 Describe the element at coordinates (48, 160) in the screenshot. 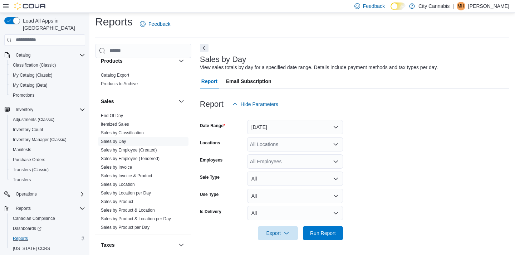

I see `button: Purchase Orders` at that location.